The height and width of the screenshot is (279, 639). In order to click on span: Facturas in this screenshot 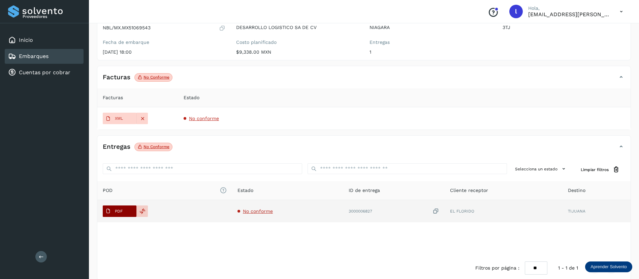, I will do `click(113, 97)`.